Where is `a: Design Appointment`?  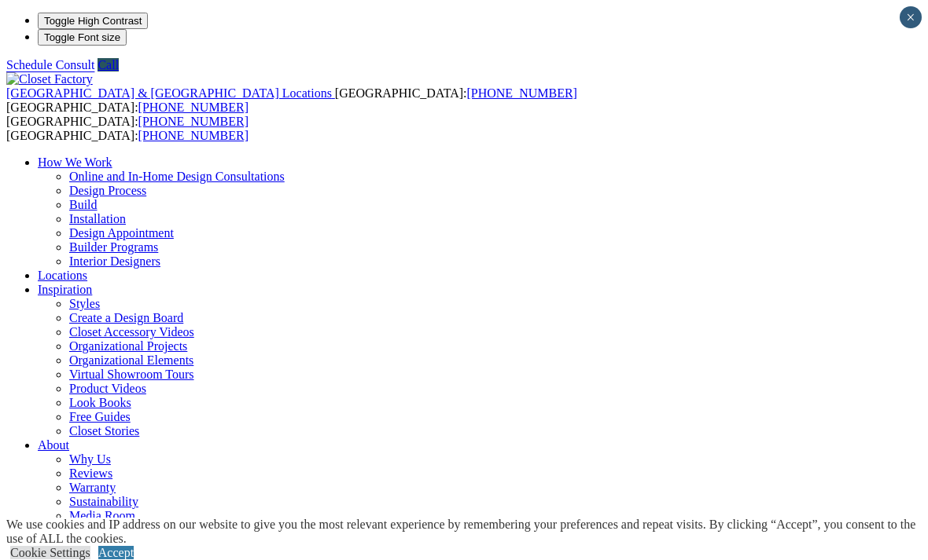
a: Design Appointment is located at coordinates (121, 233).